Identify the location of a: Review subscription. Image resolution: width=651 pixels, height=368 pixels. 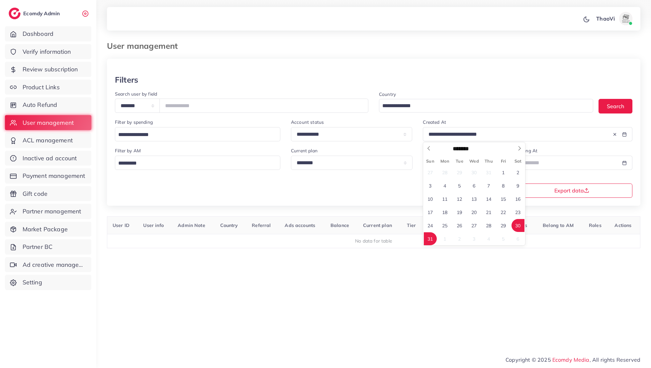
(48, 69).